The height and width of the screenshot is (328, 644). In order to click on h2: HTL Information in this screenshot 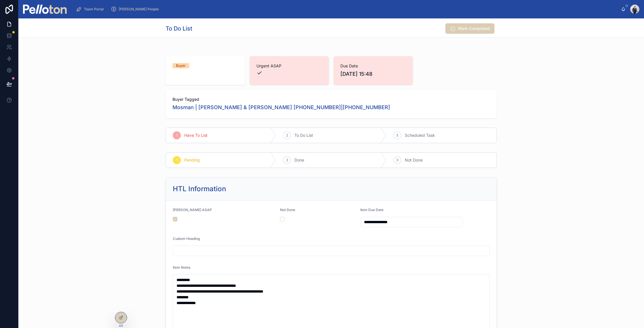, I will do `click(199, 189)`.